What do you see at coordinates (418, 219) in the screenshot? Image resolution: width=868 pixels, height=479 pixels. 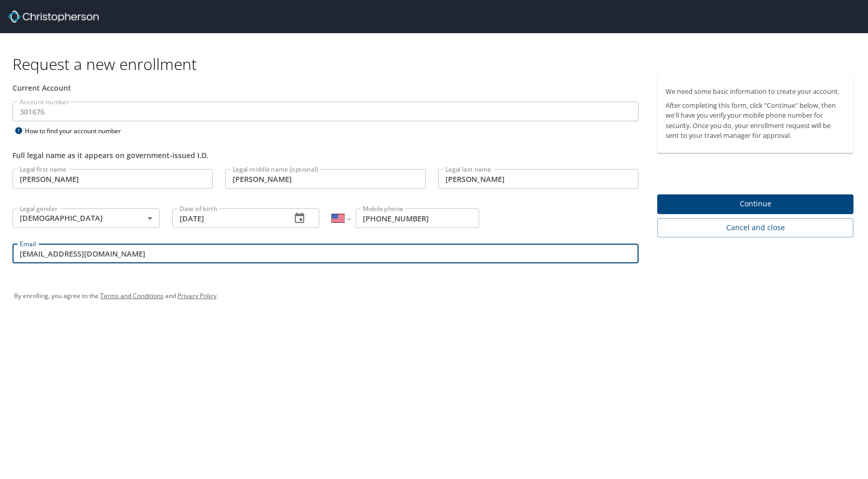 I see `input: Enter phone number` at bounding box center [418, 219].